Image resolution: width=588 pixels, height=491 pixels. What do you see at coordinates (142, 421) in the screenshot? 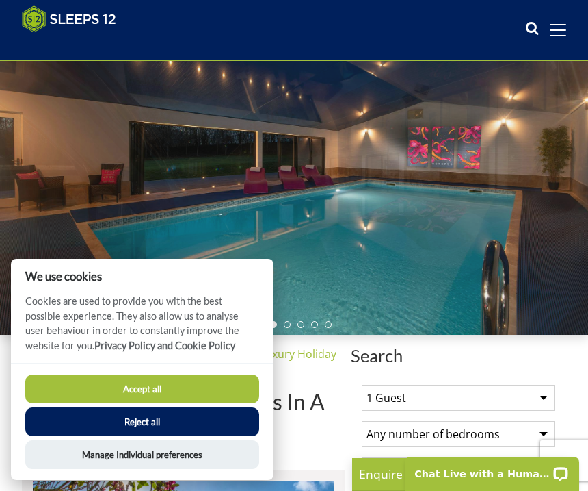
I see `button: Reject all` at bounding box center [142, 421].